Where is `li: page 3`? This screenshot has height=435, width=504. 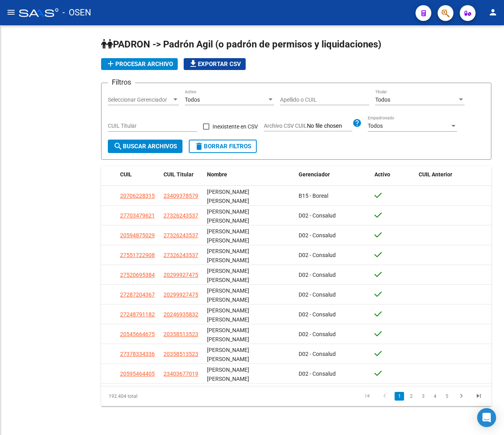 li: page 3 is located at coordinates (423, 396).